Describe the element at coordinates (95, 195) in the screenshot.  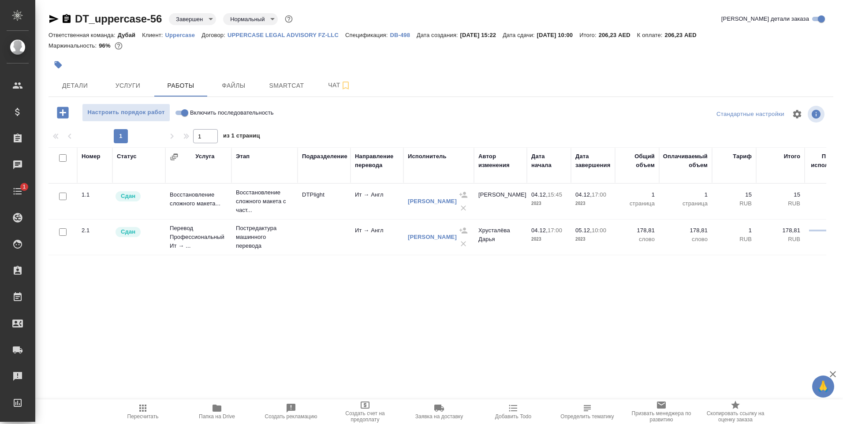
I see `div: 1.1` at that location.